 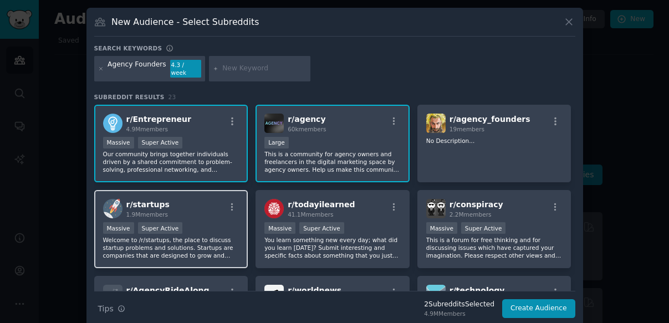 What do you see at coordinates (314, 290) in the screenshot?
I see `span: r/ worldnews` at bounding box center [314, 290].